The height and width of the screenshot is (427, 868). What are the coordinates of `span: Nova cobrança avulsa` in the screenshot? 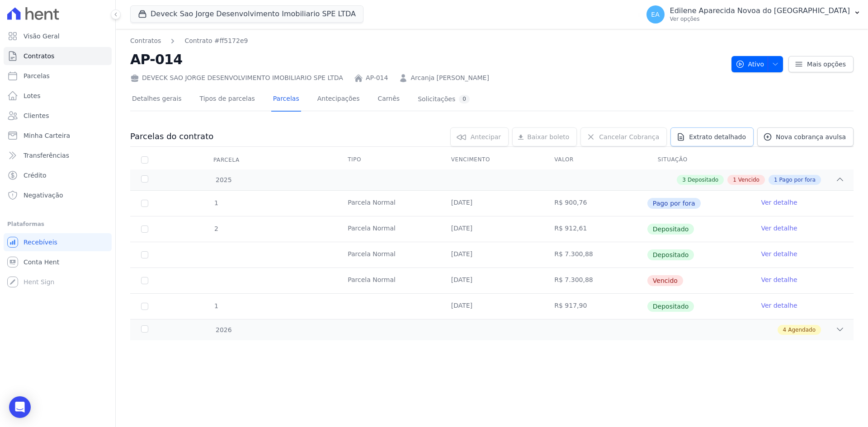 It's located at (810, 137).